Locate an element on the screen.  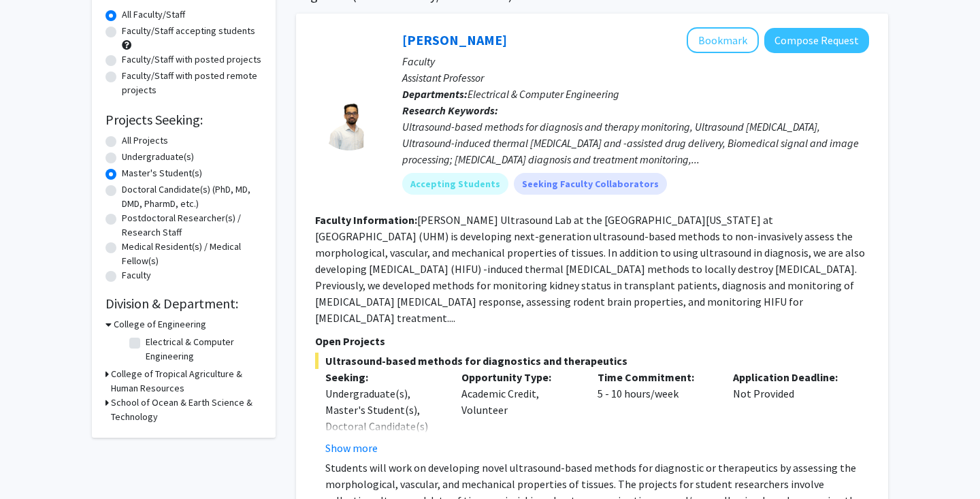
div: Not Provided is located at coordinates (791, 413).